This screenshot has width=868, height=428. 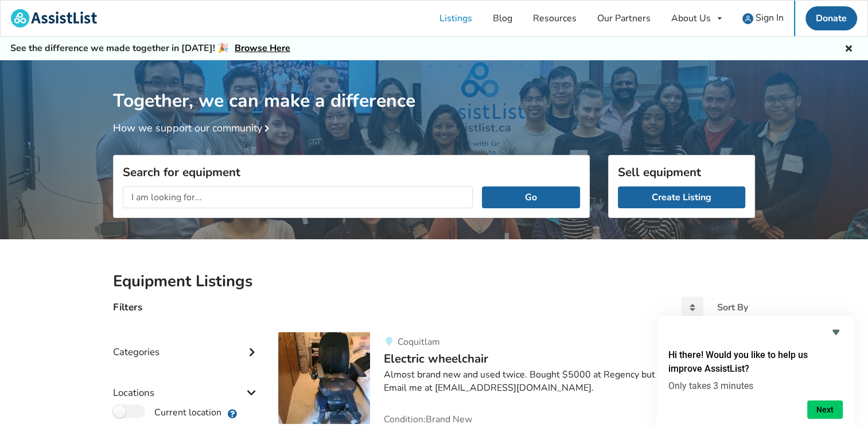 What do you see at coordinates (530, 197) in the screenshot?
I see `button: Go` at bounding box center [530, 197].